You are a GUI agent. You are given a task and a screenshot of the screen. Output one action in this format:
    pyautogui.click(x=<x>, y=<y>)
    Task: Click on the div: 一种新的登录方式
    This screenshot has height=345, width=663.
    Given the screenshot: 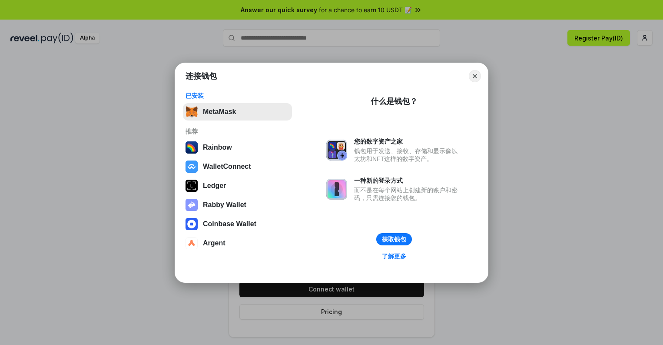 What is the action you would take?
    pyautogui.click(x=408, y=180)
    